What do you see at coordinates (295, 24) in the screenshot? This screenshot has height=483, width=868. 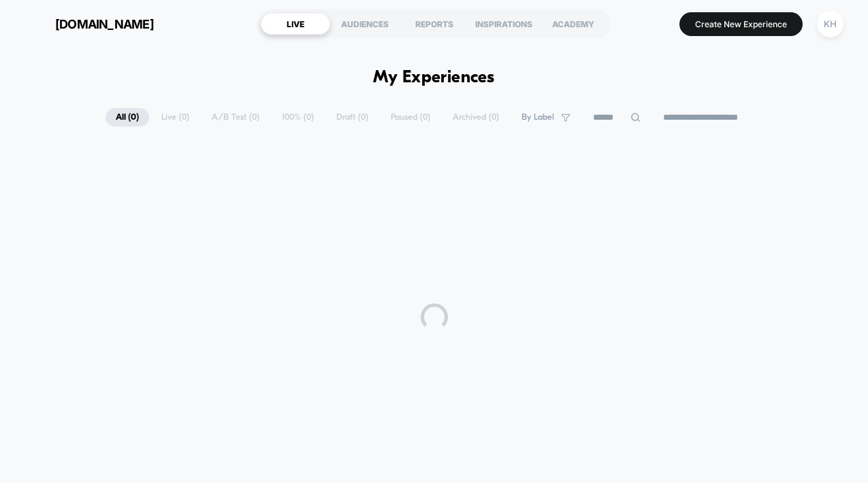 I see `div: LIVE` at bounding box center [295, 24].